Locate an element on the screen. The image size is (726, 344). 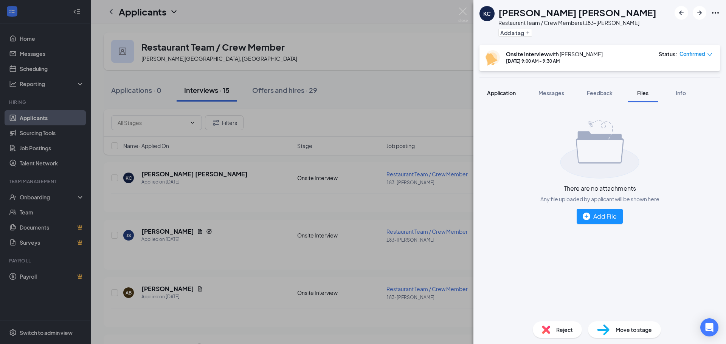
div: Any file uploaded by applicant will be shown here is located at coordinates (599, 199).